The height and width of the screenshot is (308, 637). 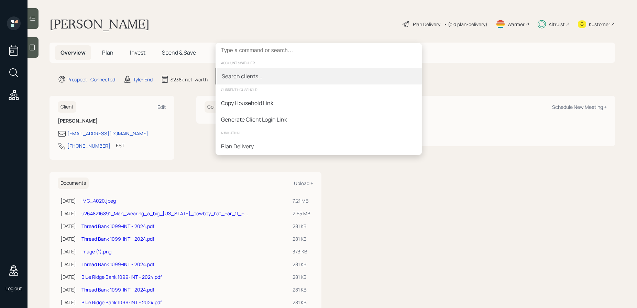 What do you see at coordinates (319, 90) in the screenshot?
I see `div: current household` at bounding box center [319, 90].